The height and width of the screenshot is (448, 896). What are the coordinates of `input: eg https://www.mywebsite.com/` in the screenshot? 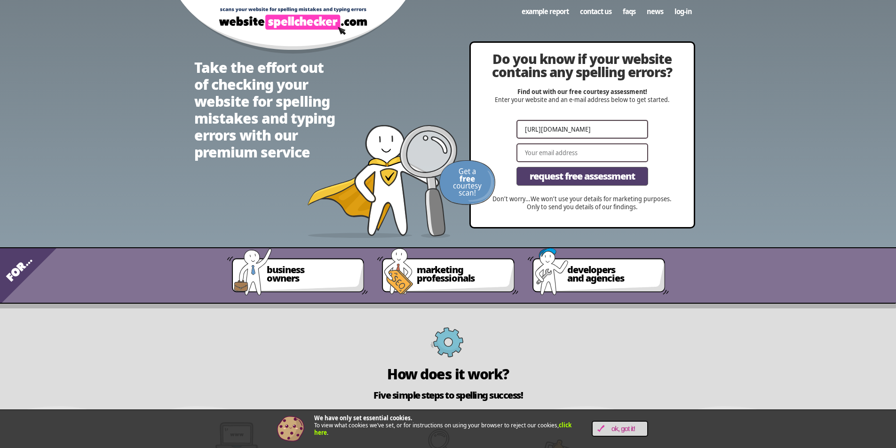 It's located at (583, 129).